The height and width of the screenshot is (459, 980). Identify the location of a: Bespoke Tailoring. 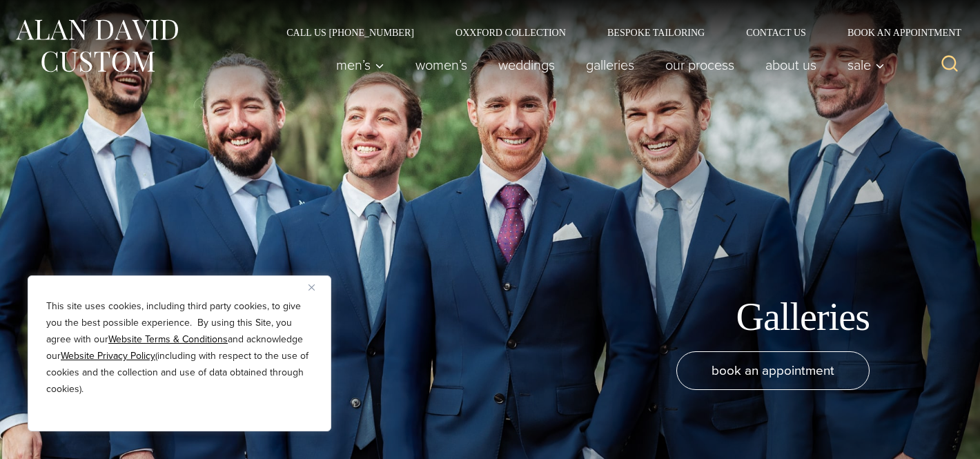
(655, 33).